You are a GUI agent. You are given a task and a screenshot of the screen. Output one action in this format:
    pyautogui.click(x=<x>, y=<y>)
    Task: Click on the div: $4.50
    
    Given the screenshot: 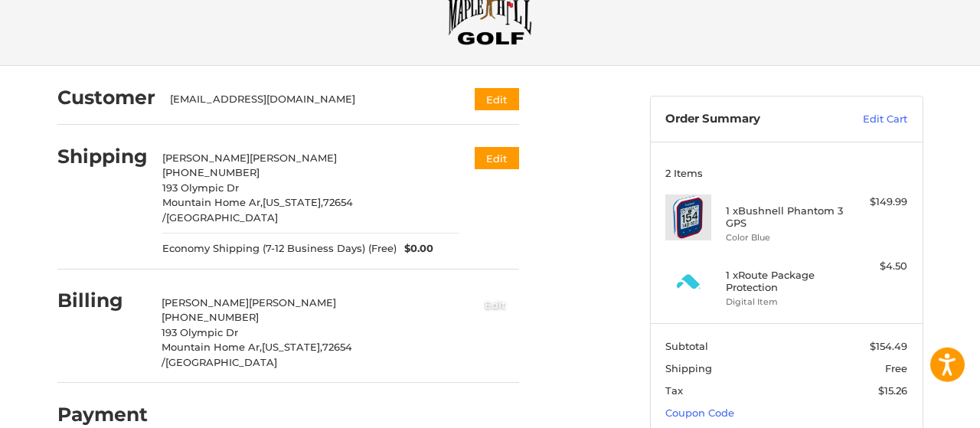 What is the action you would take?
    pyautogui.click(x=877, y=266)
    